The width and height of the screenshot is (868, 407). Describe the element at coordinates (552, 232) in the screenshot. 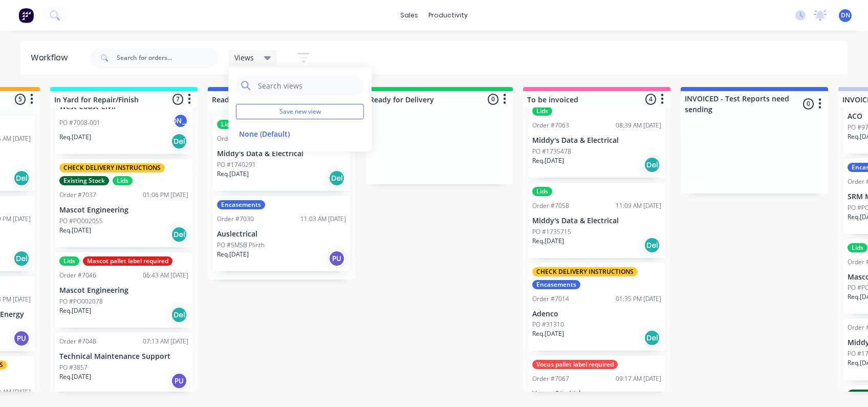

I see `p: PO #1735715` at that location.